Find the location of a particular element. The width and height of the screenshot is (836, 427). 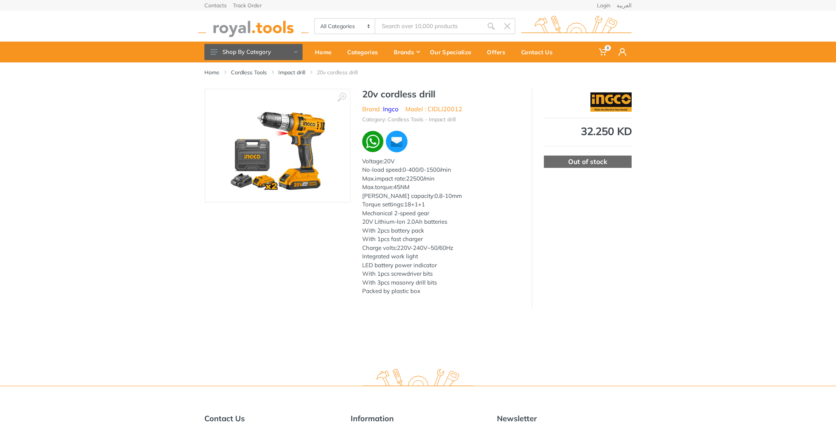

a: Contacts is located at coordinates (215, 5).